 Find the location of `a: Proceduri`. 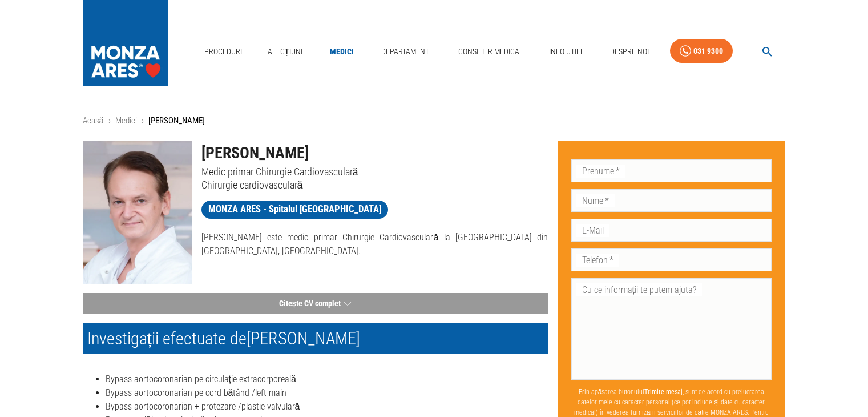

a: Proceduri is located at coordinates (223, 52).